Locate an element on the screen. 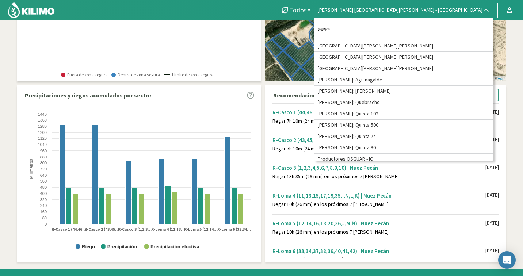  div: R-Casco 3 (1,2,3,4,5,6,7,8,9,10) | Nuez Pecán is located at coordinates (378, 168).